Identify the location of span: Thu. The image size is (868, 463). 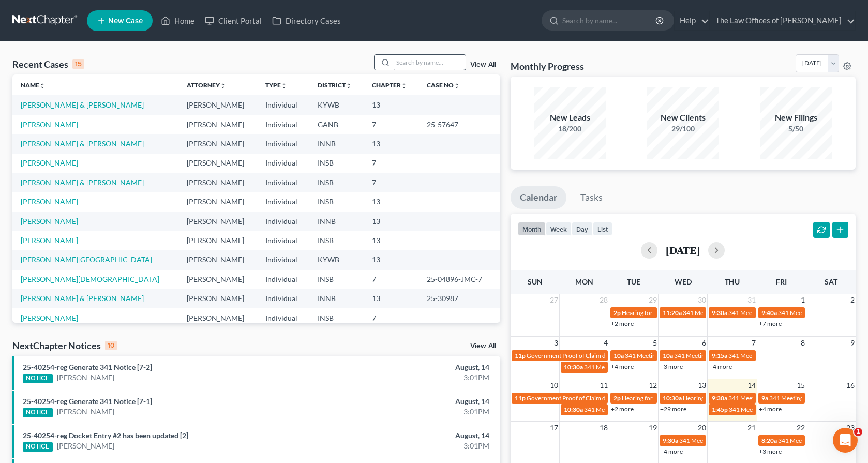
(731, 281).